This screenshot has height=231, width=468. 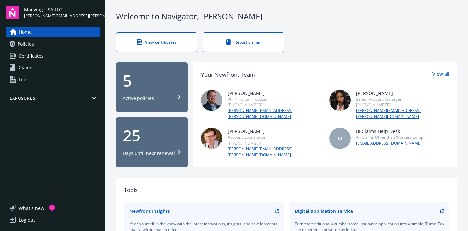 I want to click on div: All Claims Other than Workers Comp, so click(x=389, y=137).